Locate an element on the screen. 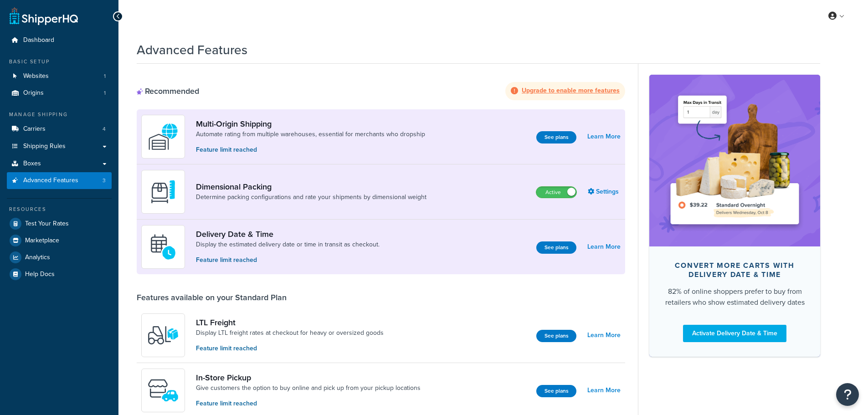 The width and height of the screenshot is (868, 415). div: Features available on your Standard Plan is located at coordinates (212, 297).